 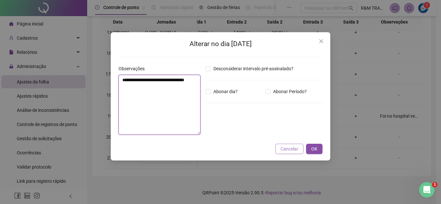 I want to click on span: OK, so click(x=314, y=149).